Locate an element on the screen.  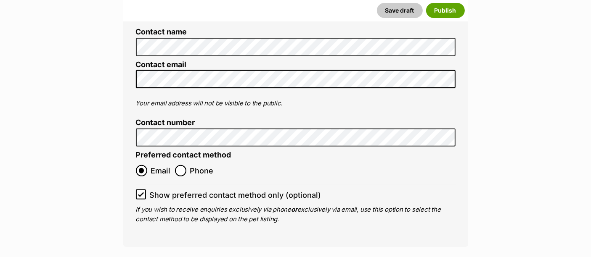
button: Publish is located at coordinates (446, 11).